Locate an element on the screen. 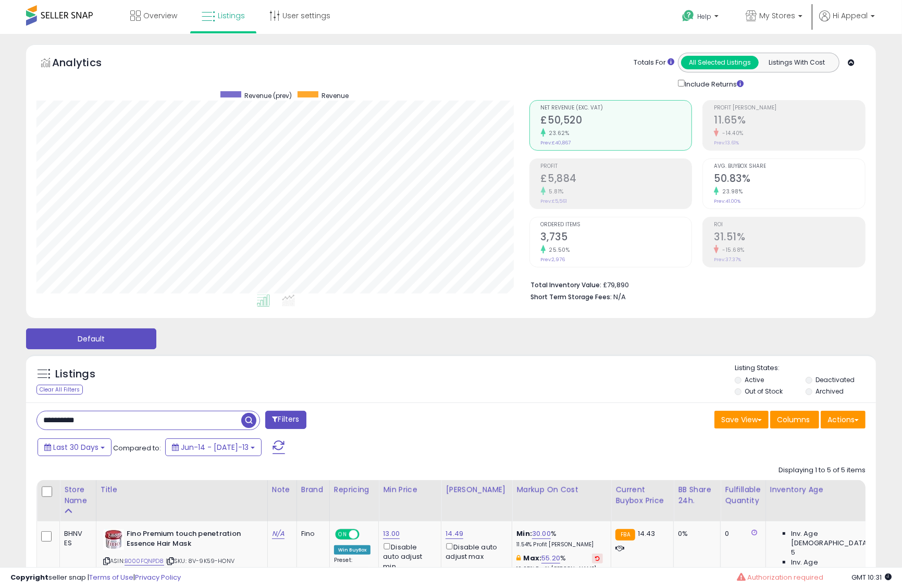  h2: 3,735 is located at coordinates (616, 238).